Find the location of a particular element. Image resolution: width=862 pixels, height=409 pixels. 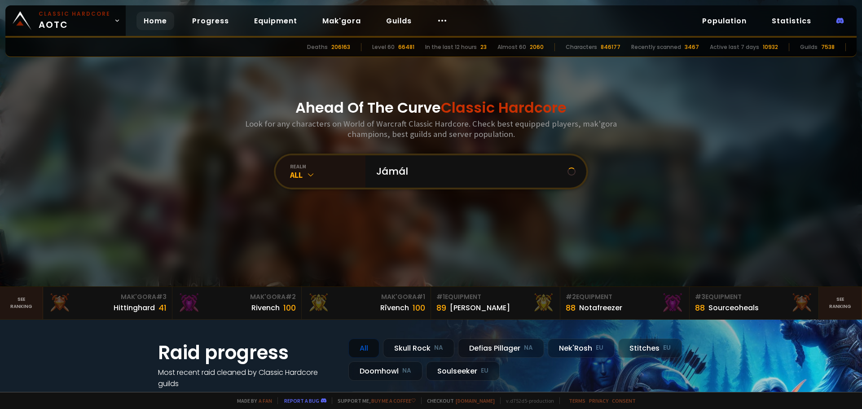

div: Stitches is located at coordinates (650, 348).